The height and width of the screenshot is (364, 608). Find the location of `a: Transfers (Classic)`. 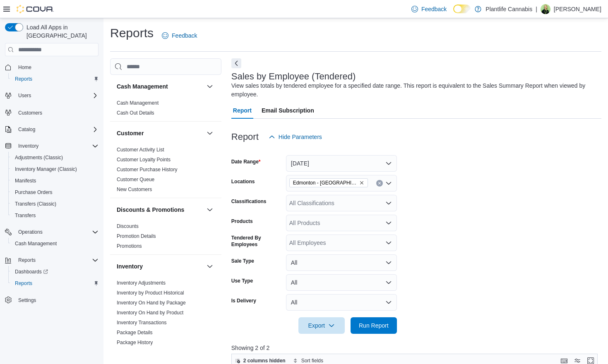

a: Transfers (Classic) is located at coordinates (36, 204).